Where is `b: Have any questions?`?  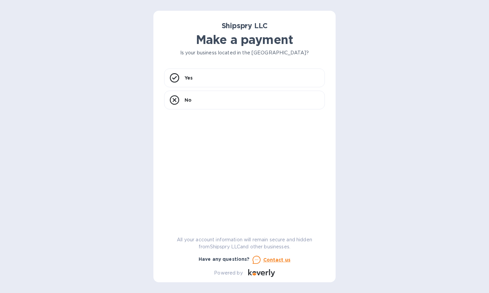
b: Have any questions? is located at coordinates (224, 259).